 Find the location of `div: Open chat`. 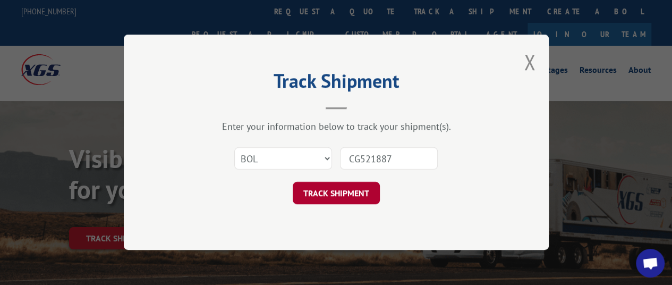

div: Open chat is located at coordinates (650, 263).